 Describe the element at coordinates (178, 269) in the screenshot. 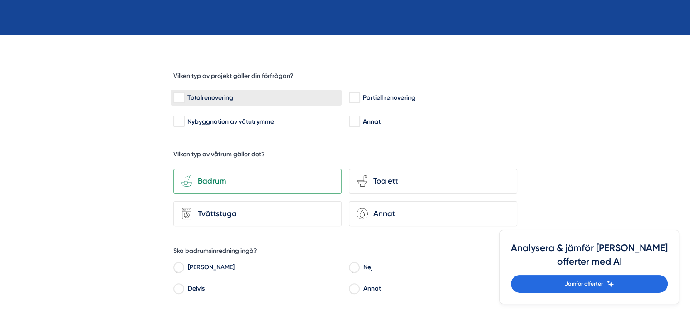

I see `input: Ja` at that location.